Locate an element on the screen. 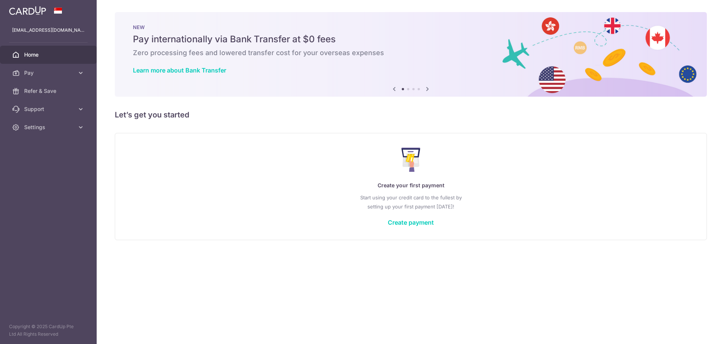 The width and height of the screenshot is (725, 344). span: Settings is located at coordinates (49, 127).